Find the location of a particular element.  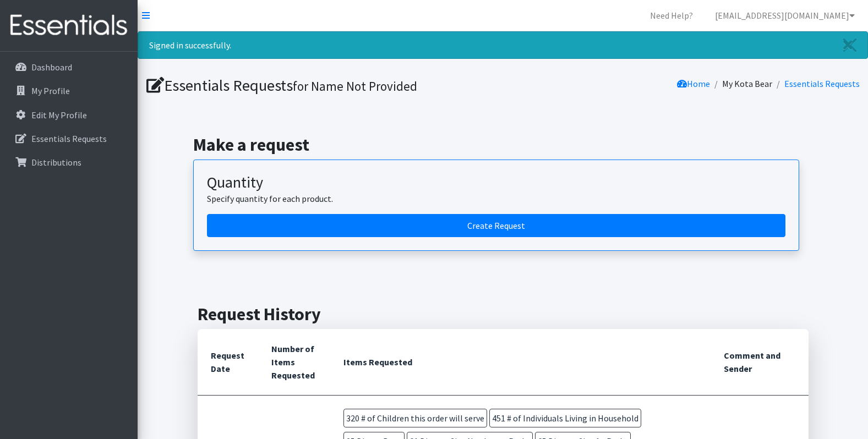

p: My Profile is located at coordinates (51, 91).